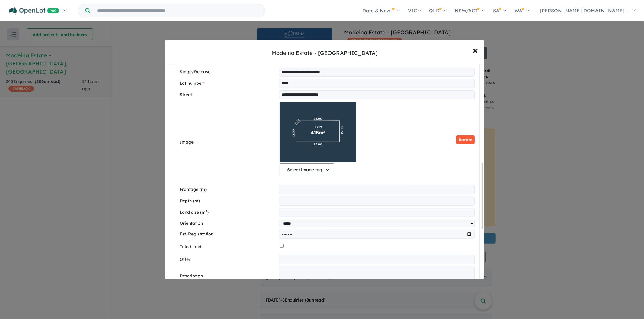 The image size is (644, 319). I want to click on label: Lot number, so click(228, 84).